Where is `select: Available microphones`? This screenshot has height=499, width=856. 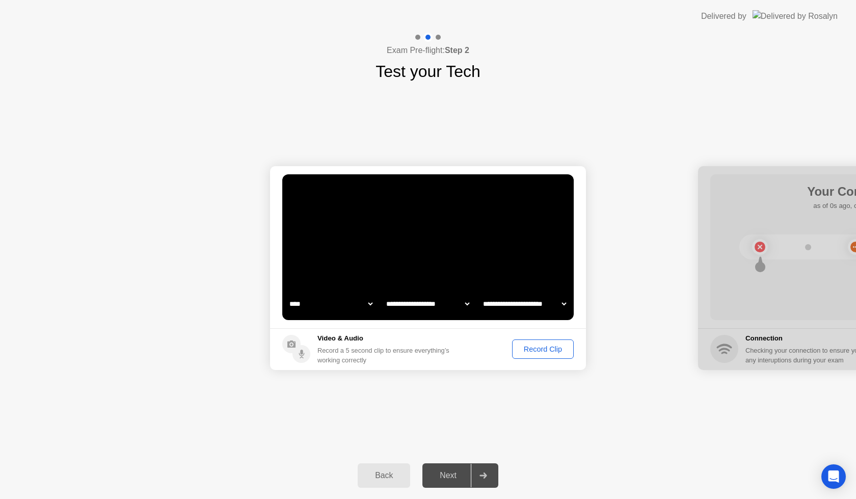
select: Available microphones is located at coordinates (524, 304).